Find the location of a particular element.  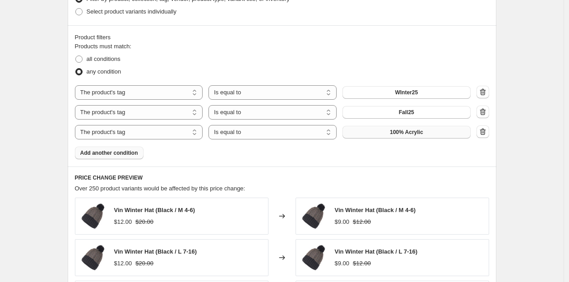

span: all conditions is located at coordinates (103, 59).